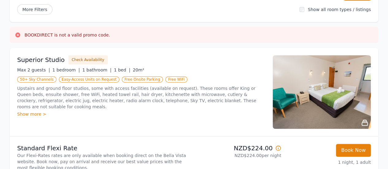 Image resolution: width=388 pixels, height=169 pixels. Describe the element at coordinates (239, 155) in the screenshot. I see `p: NZD$224.00 per night` at that location.